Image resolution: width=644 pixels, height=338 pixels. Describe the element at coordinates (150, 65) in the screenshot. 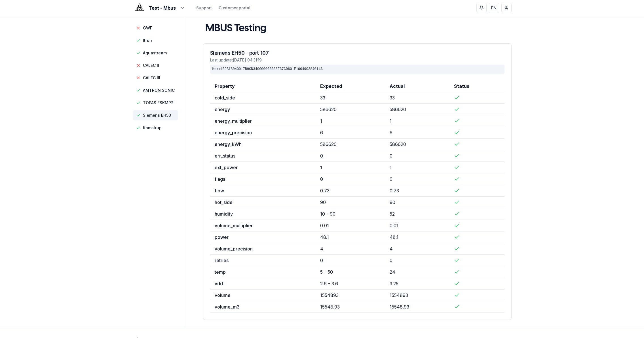

I see `span: CALEC II` at that location.